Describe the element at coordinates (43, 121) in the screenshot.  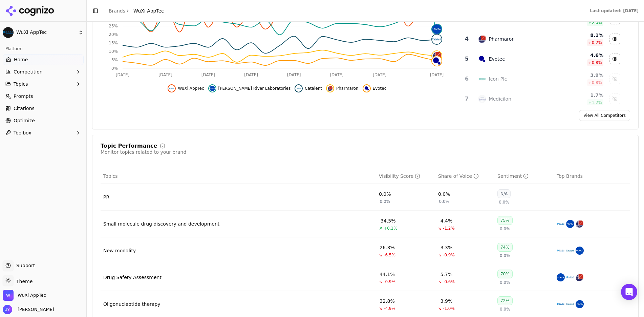
I see `a: Optimize` at that location.